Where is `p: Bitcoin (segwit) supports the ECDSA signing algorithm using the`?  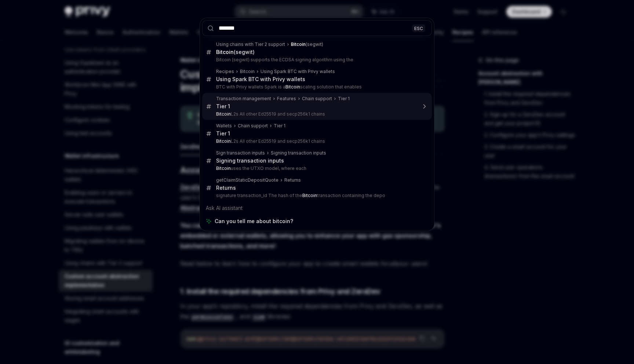
p: Bitcoin (segwit) supports the ECDSA signing algorithm using the is located at coordinates (316, 60).